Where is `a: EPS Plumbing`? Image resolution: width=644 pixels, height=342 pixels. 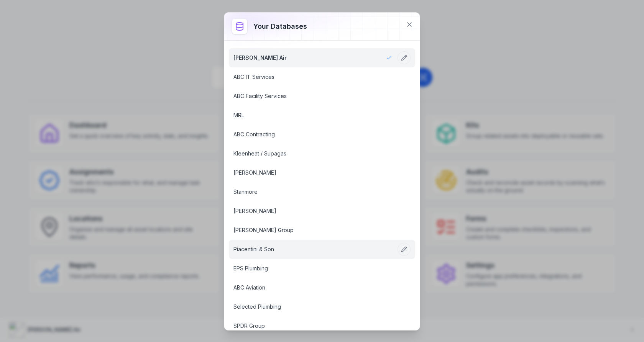
a: EPS Plumbing is located at coordinates (313, 268).